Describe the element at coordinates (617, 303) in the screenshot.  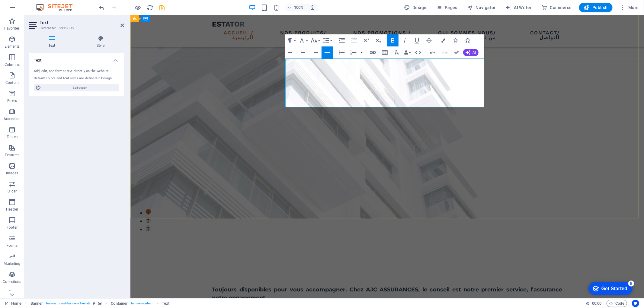
I see `span: Code` at that location.